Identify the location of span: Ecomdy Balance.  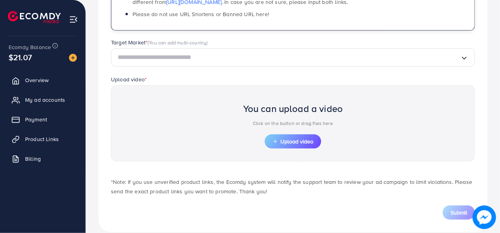
(30, 47).